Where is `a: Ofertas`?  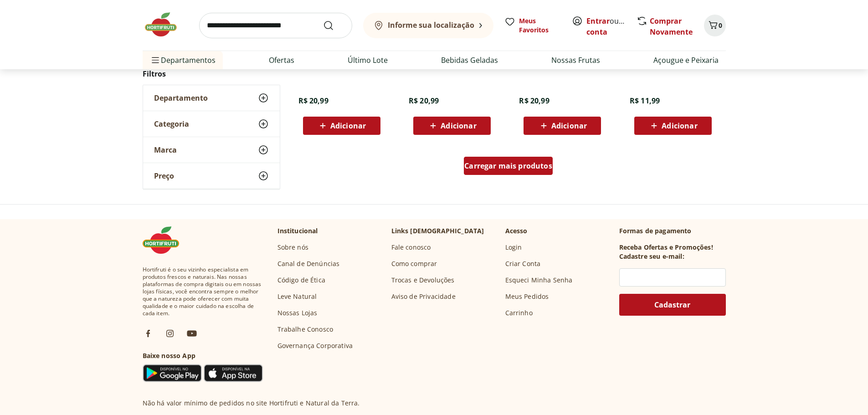 a: Ofertas is located at coordinates (282, 60).